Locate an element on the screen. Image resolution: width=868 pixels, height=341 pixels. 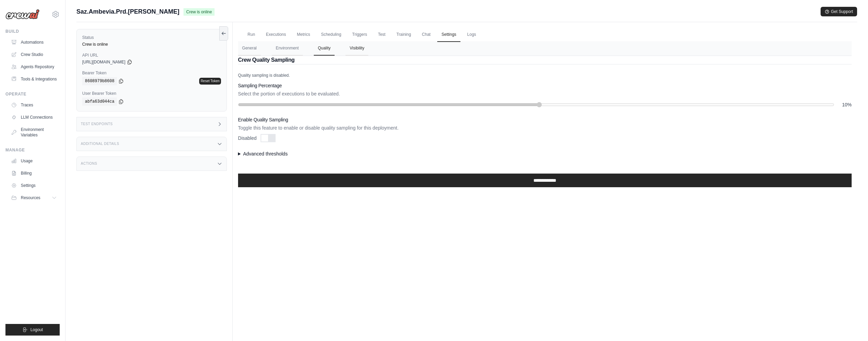
h3: Enable Quality Sampling is located at coordinates (545, 120).